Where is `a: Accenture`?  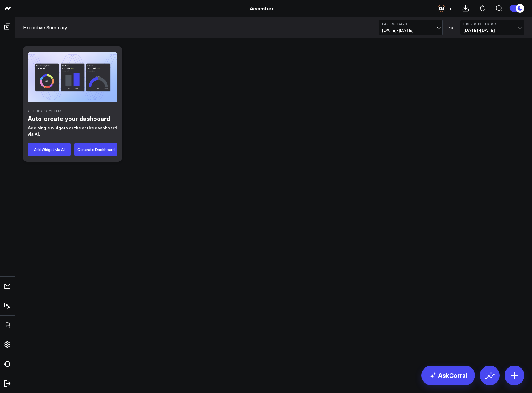 a: Accenture is located at coordinates (262, 8).